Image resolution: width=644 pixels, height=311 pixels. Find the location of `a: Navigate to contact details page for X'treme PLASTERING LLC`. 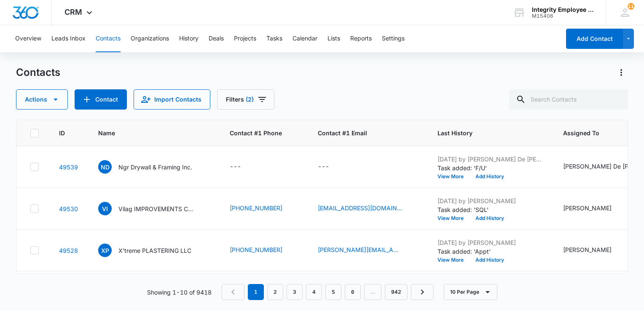

a: Navigate to contact details page for X'treme PLASTERING LLC is located at coordinates (68, 250).